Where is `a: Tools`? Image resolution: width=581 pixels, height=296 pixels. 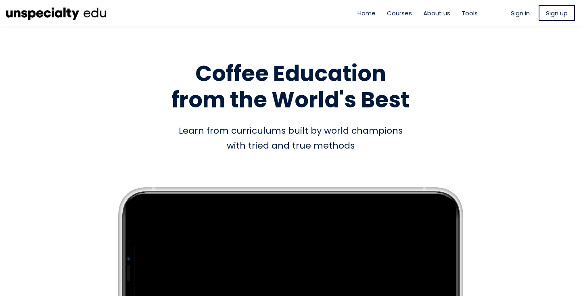 a: Tools is located at coordinates (469, 13).